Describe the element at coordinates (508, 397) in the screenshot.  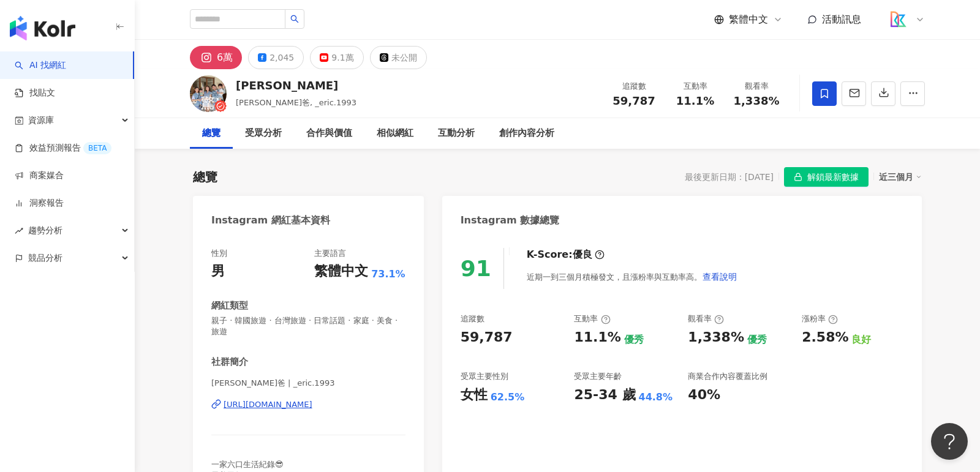
I see `div: 62.5%` at that location.